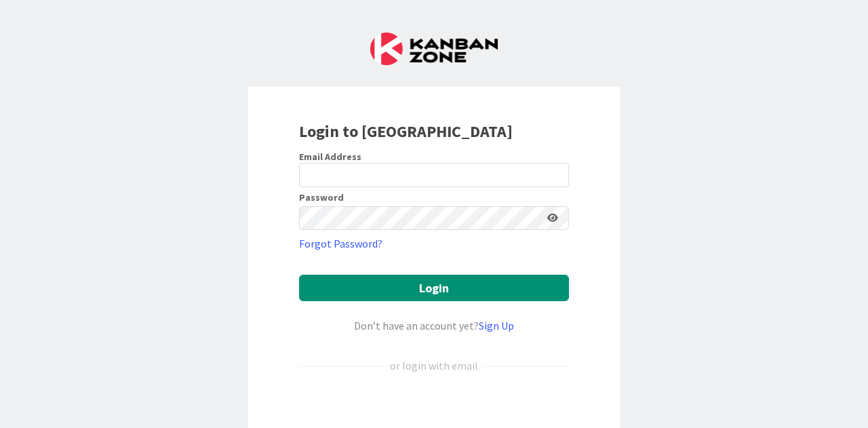 The height and width of the screenshot is (428, 868). Describe the element at coordinates (434, 365) in the screenshot. I see `div: or login with email` at that location.